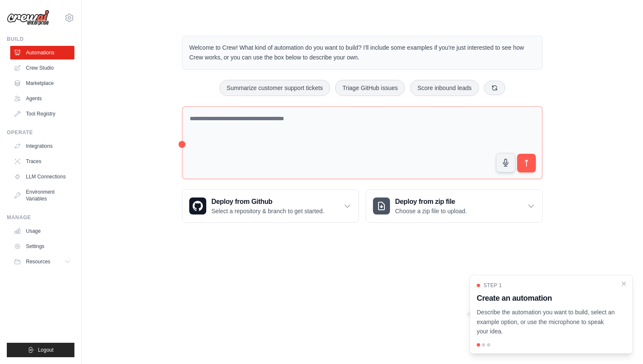 The width and height of the screenshot is (643, 364). What do you see at coordinates (42, 231) in the screenshot?
I see `a: Usage` at bounding box center [42, 231].